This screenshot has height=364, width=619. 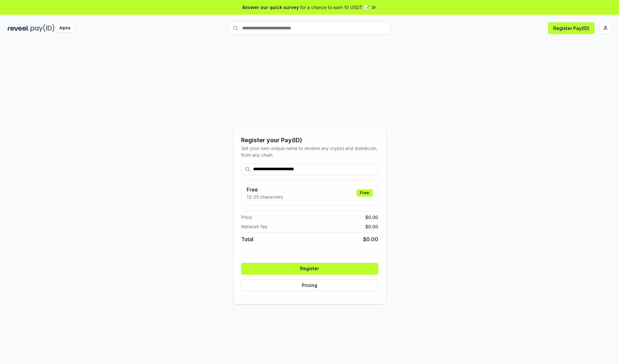 What do you see at coordinates (365, 193) in the screenshot?
I see `div: Free` at bounding box center [365, 193].